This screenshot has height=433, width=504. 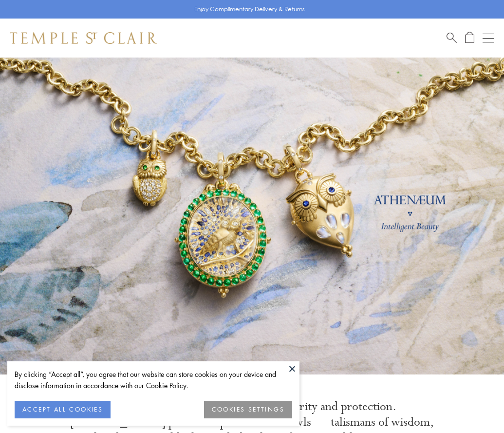 What do you see at coordinates (469, 38) in the screenshot?
I see `a: Open Shopping Bag` at bounding box center [469, 38].